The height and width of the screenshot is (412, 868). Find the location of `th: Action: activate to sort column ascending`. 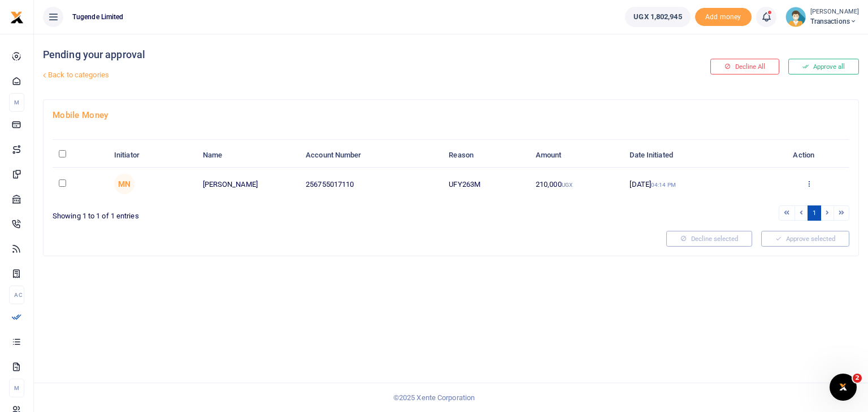

th: Action: activate to sort column ascending is located at coordinates (808, 156).